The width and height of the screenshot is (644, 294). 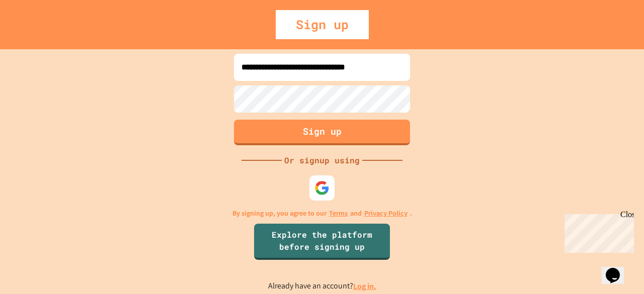 What do you see at coordinates (322, 161) in the screenshot?
I see `div: Or signup using` at bounding box center [322, 161].